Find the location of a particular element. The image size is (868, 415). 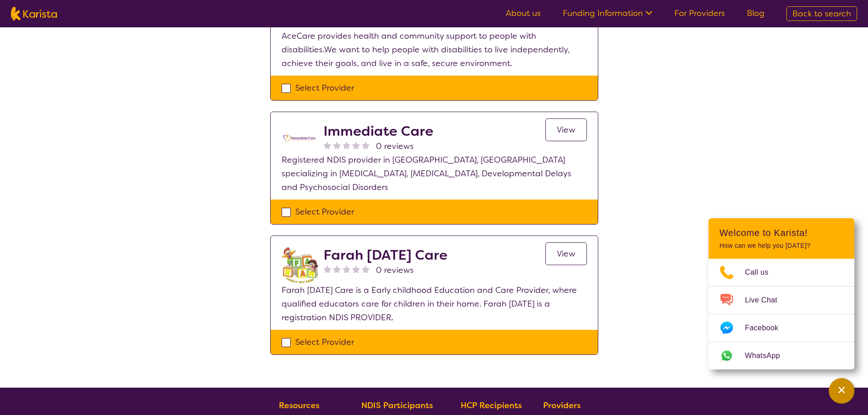

b: HCP Recipients is located at coordinates (491, 405).